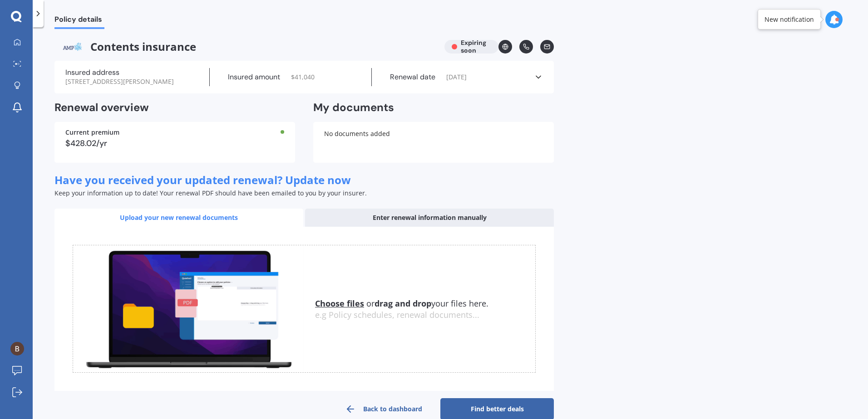 The image size is (868, 419). Describe the element at coordinates (203, 180) in the screenshot. I see `span: Have you received your updated renewal? Update now` at that location.